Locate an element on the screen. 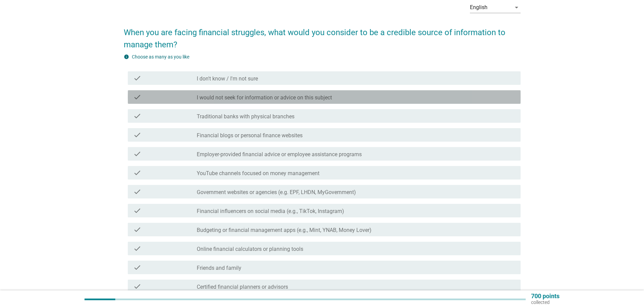 The image size is (644, 308). label: I don't know / I'm not sure is located at coordinates (227, 79).